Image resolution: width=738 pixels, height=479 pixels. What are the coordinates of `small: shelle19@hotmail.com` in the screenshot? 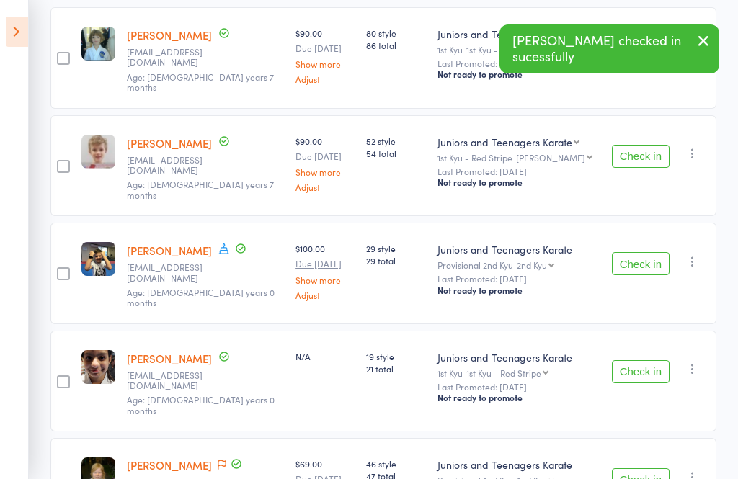 It's located at (174, 165).